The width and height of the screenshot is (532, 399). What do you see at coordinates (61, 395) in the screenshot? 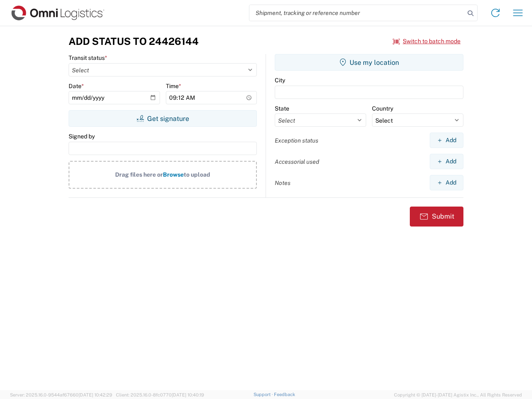
I see `span: Server: 2025.16.0-9544af67660` at bounding box center [61, 395].